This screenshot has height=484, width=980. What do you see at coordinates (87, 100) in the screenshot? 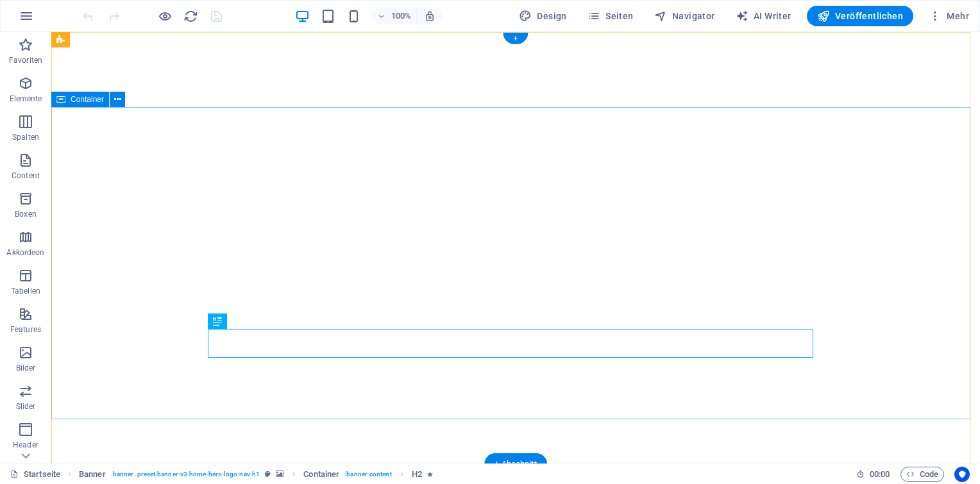
I see `span: Container` at bounding box center [87, 100].